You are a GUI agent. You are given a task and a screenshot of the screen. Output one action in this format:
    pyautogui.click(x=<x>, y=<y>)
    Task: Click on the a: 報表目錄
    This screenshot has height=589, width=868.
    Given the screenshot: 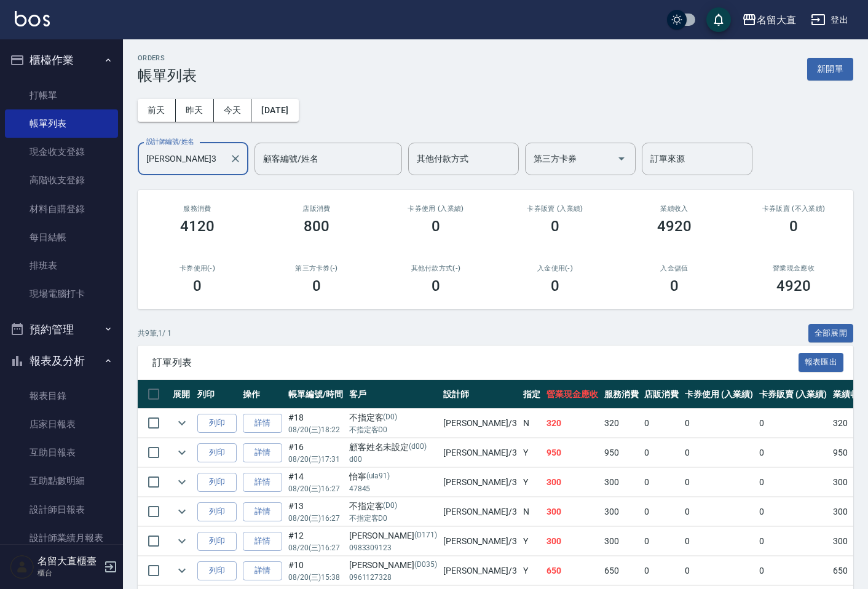 What is the action you would take?
    pyautogui.click(x=62, y=396)
    